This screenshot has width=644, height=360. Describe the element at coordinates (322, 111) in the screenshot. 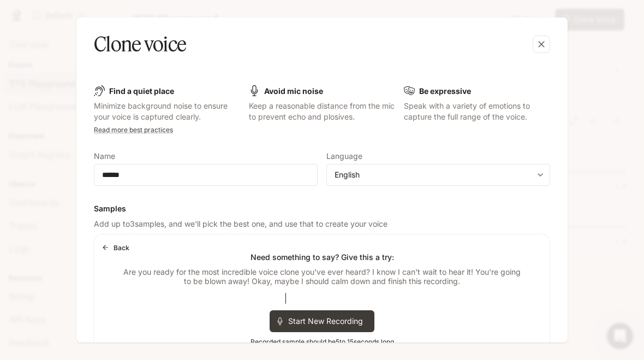

I see `p: Keep a reasonable distance from the mic to prevent echo and plosives.` at that location.